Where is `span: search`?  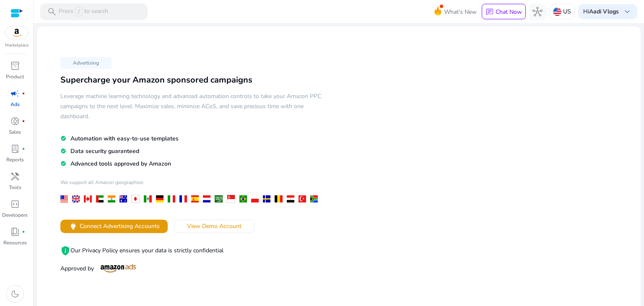 span: search is located at coordinates (52, 12).